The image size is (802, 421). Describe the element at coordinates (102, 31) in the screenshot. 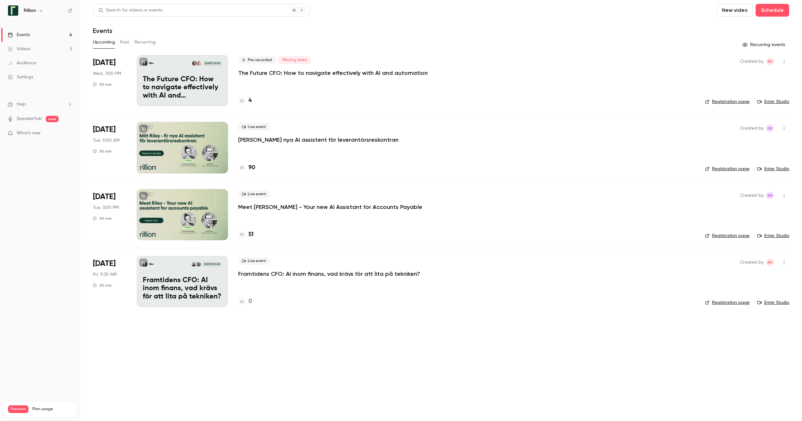

I see `h1: Events` at that location.